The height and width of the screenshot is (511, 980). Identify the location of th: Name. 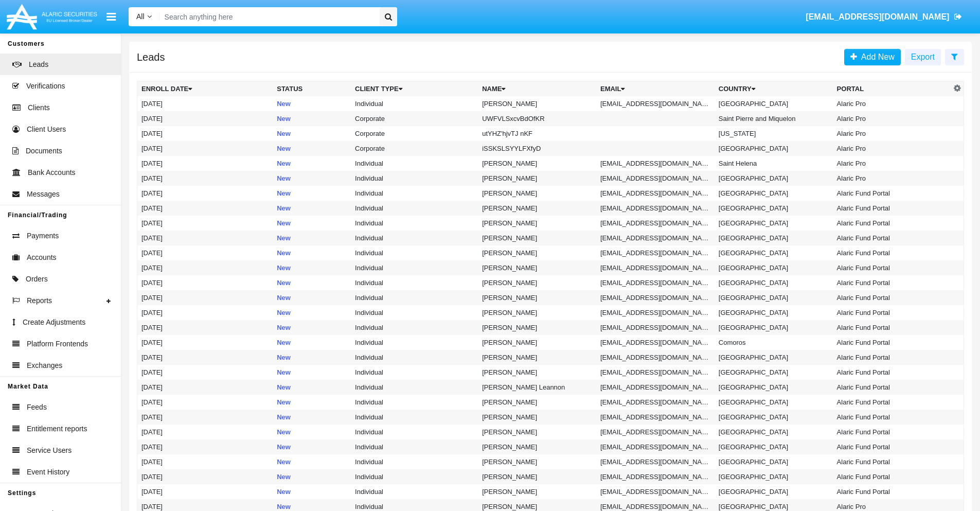
(537, 89).